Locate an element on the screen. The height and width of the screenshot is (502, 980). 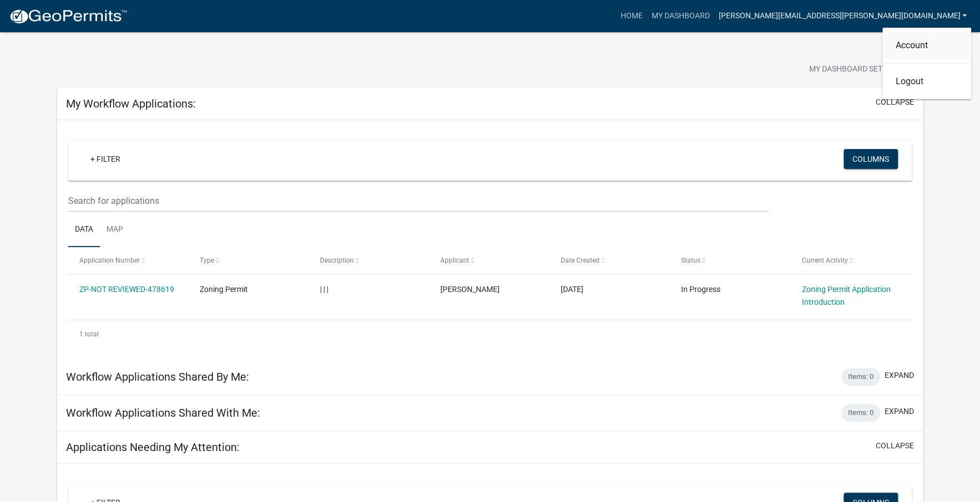
button: Columns is located at coordinates (871, 159).